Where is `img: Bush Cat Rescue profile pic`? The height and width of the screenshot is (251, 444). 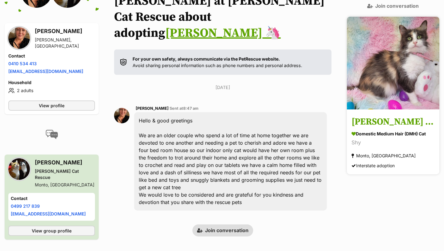
img: Bush Cat Rescue profile pic is located at coordinates (19, 169).